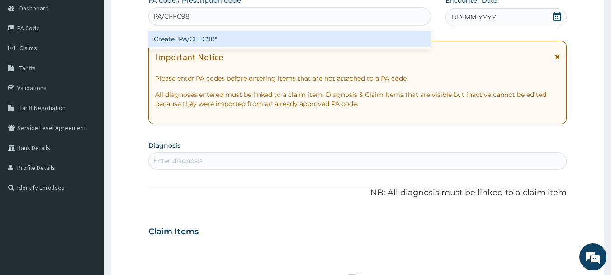 This screenshot has width=611, height=275. I want to click on span: Tariff Negotiation, so click(43, 108).